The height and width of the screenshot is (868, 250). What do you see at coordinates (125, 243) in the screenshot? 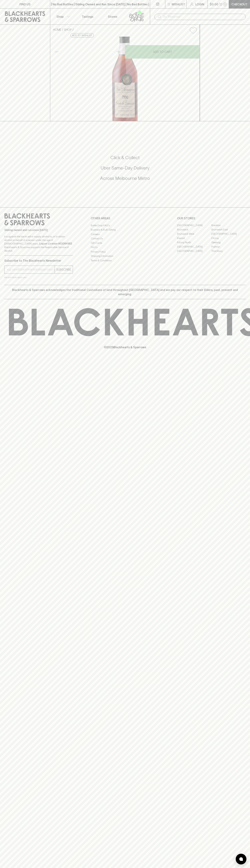
I see `a: Gift Cards` at bounding box center [125, 243].